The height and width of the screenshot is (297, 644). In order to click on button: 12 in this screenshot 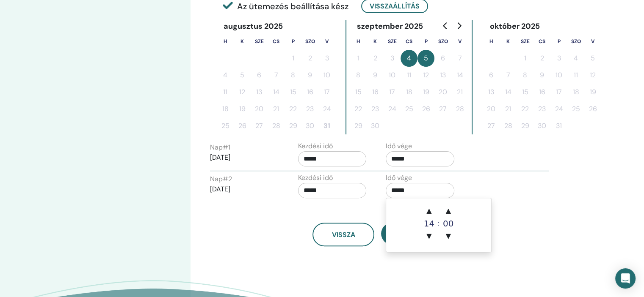, I will do `click(426, 75)`.